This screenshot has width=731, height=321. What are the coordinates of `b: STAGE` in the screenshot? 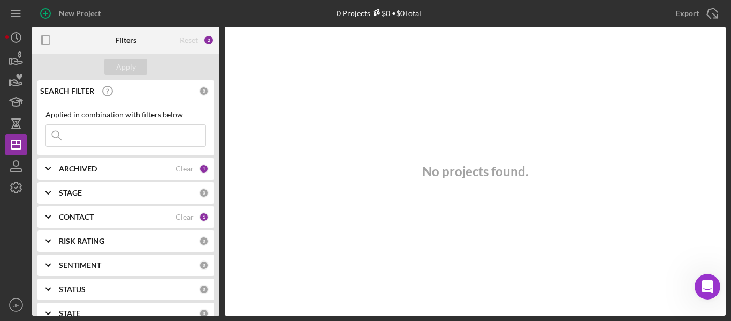 It's located at (70, 193).